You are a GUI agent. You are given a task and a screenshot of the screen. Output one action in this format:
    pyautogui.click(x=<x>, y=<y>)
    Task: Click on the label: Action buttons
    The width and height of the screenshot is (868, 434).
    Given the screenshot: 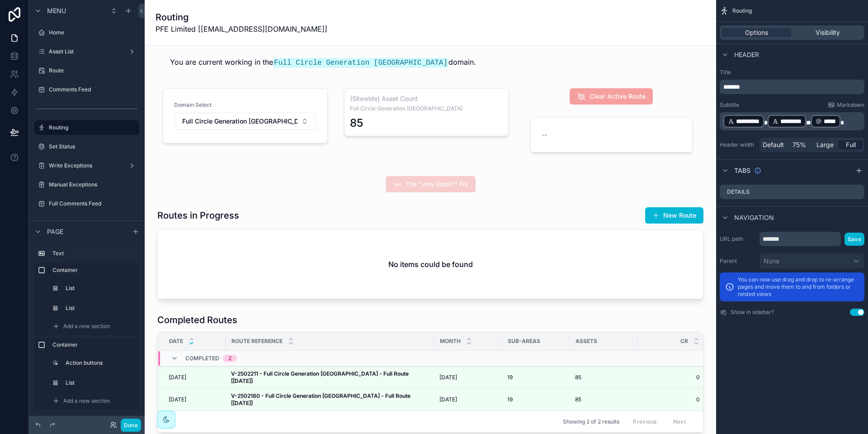 What is the action you would take?
    pyautogui.click(x=100, y=363)
    